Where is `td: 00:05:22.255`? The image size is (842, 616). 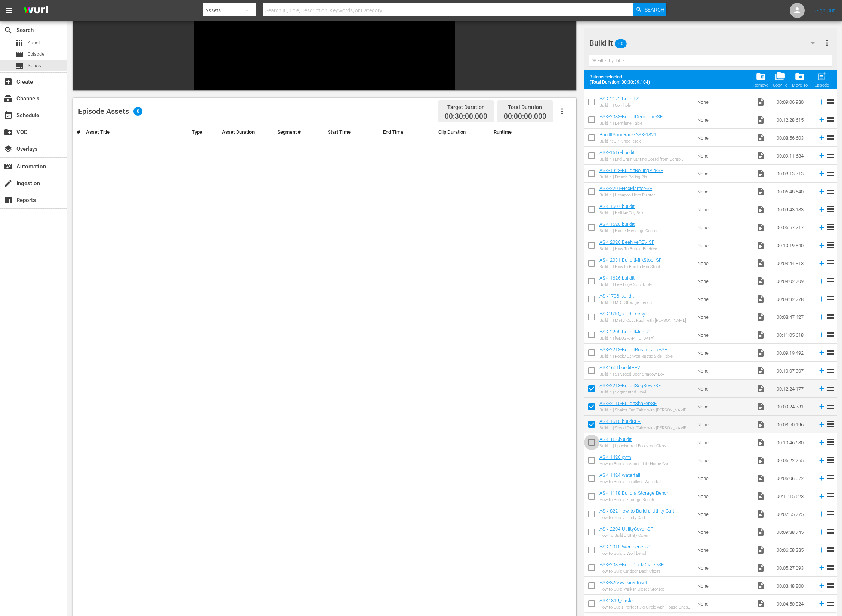 td: 00:05:22.255 is located at coordinates (794, 460).